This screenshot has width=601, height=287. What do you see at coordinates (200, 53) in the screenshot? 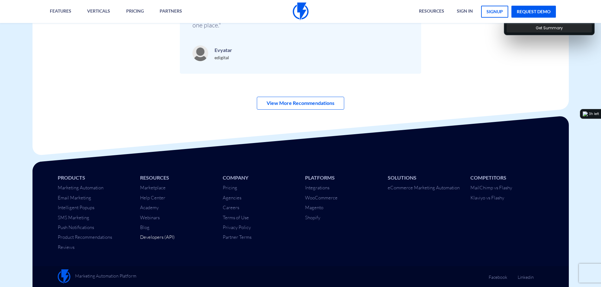
I see `img: unknown-user.jpg` at bounding box center [200, 53].